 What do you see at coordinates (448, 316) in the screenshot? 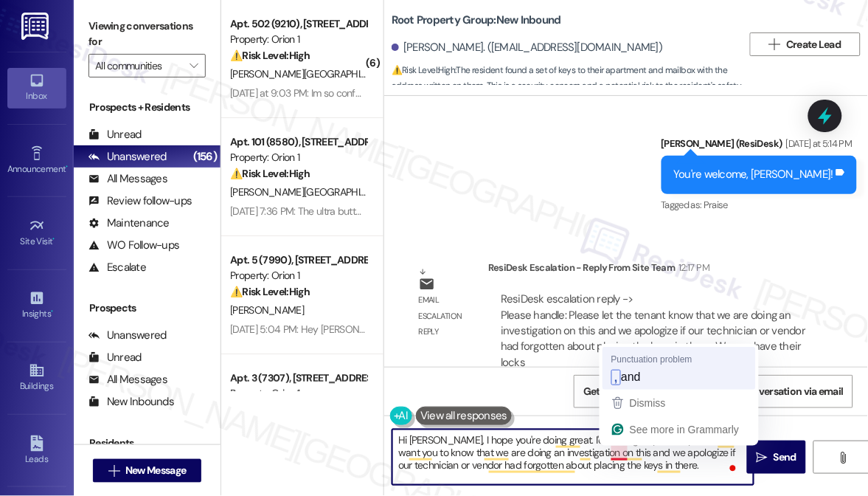
I see `div: Email escalation reply` at bounding box center [448, 316].